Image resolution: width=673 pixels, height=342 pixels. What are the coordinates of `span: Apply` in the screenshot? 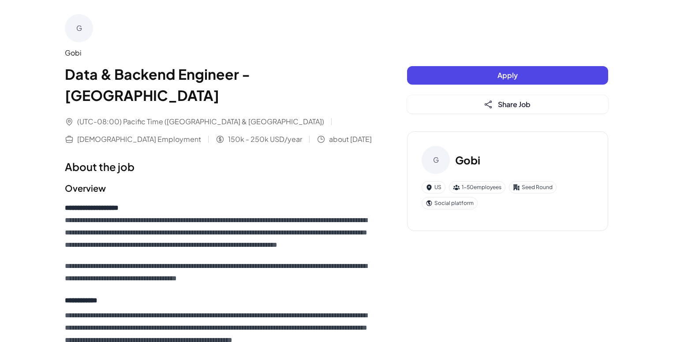 It's located at (508, 75).